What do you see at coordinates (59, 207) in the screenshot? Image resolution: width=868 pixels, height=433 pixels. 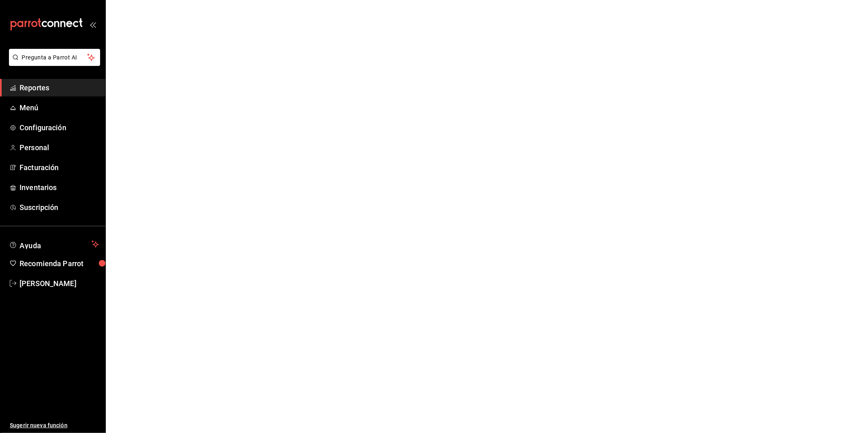 I see `span: Suscripción` at bounding box center [59, 207].